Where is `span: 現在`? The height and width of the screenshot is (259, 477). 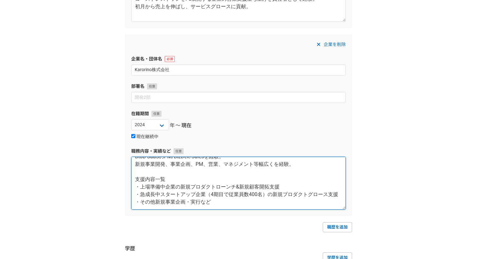
span: 現在 is located at coordinates (186, 126).